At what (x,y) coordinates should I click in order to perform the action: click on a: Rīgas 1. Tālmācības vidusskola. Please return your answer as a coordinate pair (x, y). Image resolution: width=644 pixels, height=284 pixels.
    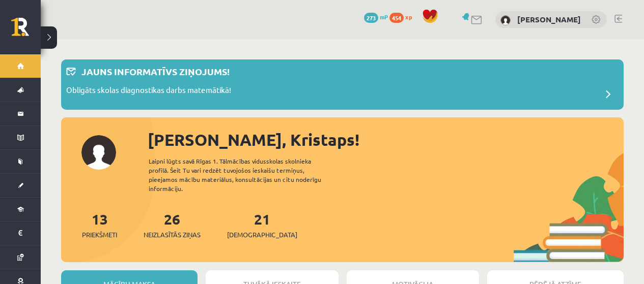
    Looking at the image, I should click on (26, 31).